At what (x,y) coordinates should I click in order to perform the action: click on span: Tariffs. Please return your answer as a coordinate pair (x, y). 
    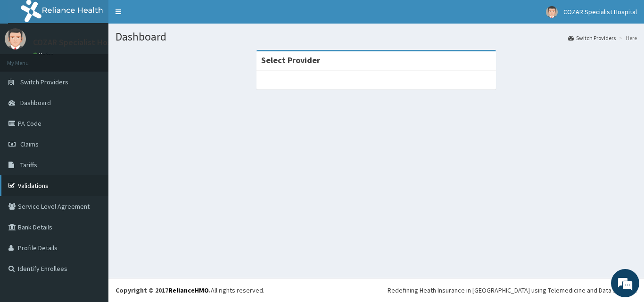
    Looking at the image, I should click on (29, 165).